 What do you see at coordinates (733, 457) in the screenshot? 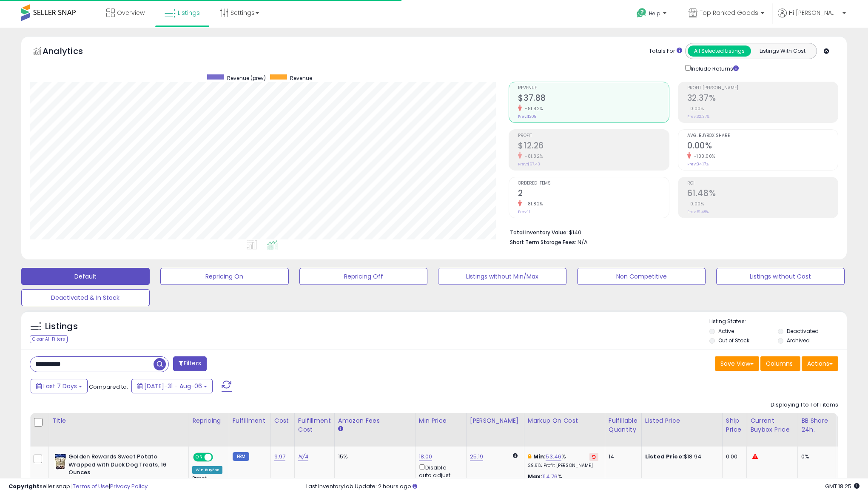
I see `div: 0.00` at bounding box center [733, 457].